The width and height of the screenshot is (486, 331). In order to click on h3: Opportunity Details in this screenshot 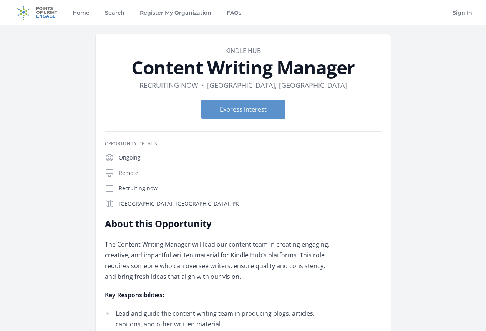, I will do `click(243, 144)`.